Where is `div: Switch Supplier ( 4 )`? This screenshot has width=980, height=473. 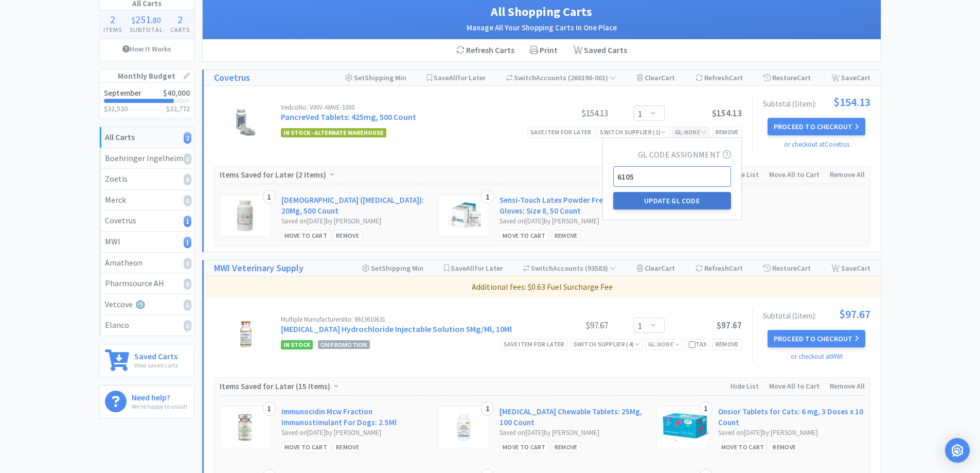 div: Switch Supplier ( 4 ) is located at coordinates (606, 344).